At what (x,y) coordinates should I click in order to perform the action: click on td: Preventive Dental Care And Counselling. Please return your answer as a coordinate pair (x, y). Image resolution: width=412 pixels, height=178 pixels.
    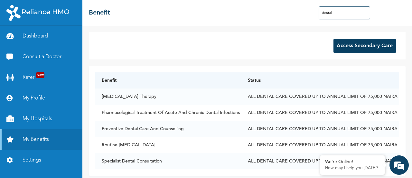
    Looking at the image, I should click on (169, 129).